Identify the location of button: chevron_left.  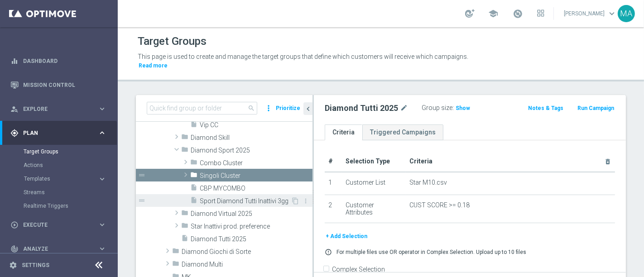
(308, 109).